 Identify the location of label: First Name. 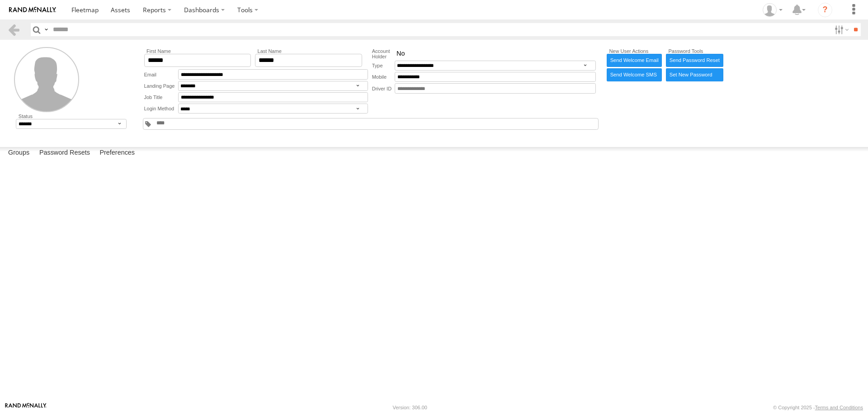
(198, 51).